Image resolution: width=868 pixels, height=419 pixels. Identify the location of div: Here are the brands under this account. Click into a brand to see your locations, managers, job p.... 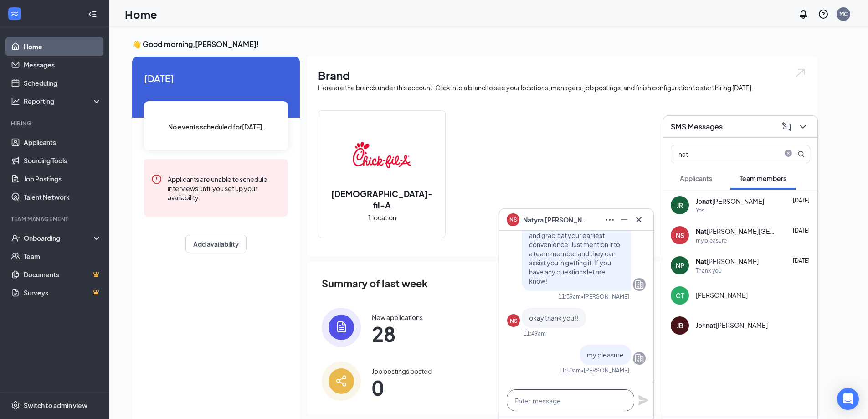
(562, 87).